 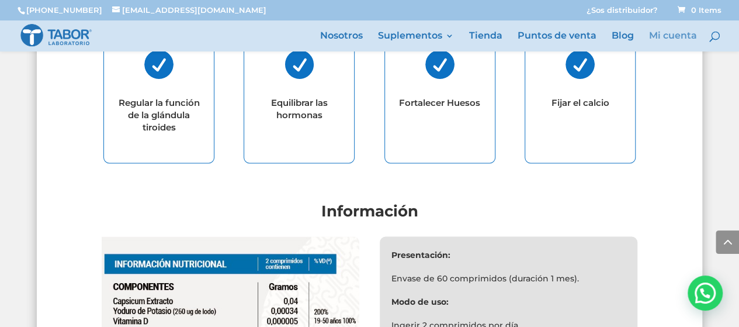 What do you see at coordinates (439, 102) in the screenshot?
I see `span: Fortalecer Huesos` at bounding box center [439, 102].